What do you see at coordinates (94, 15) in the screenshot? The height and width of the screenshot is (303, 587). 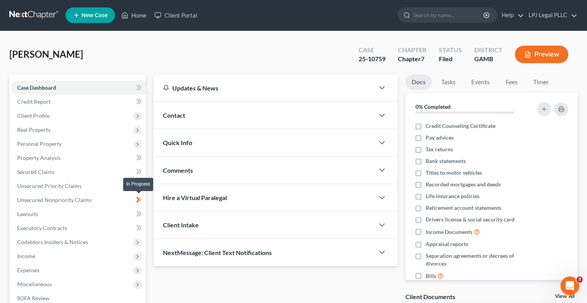 I see `span: New Case` at bounding box center [94, 15].